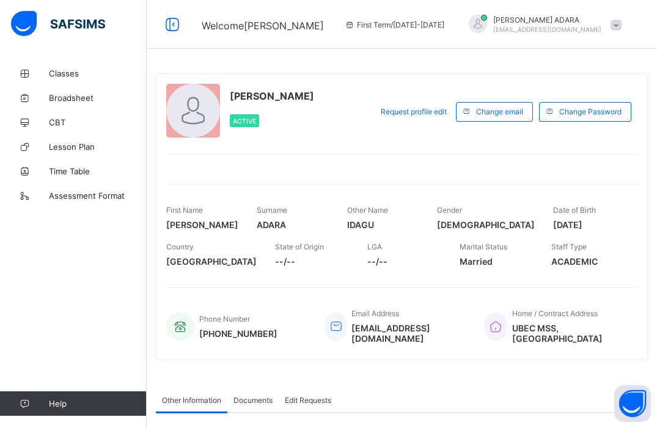  I want to click on span: First Name, so click(184, 210).